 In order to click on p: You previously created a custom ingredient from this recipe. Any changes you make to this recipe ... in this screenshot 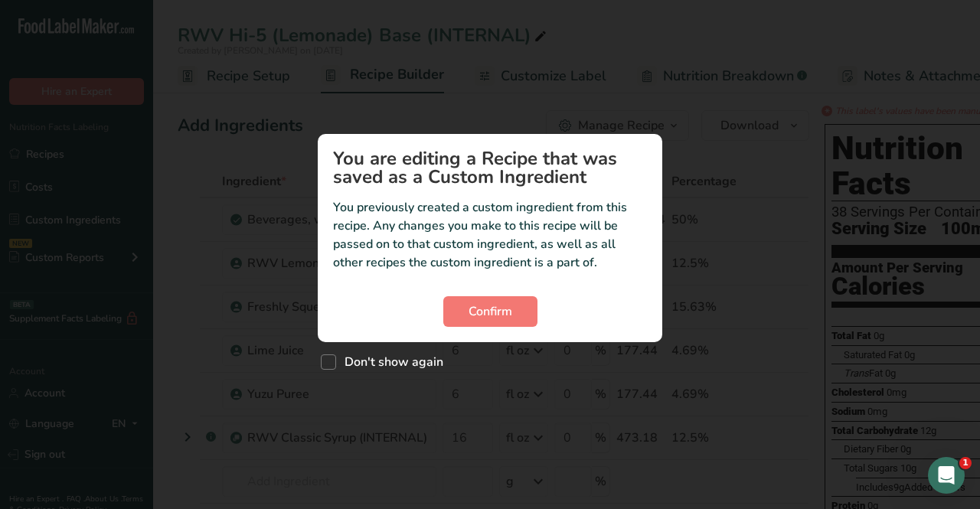, I will do `click(490, 235)`.